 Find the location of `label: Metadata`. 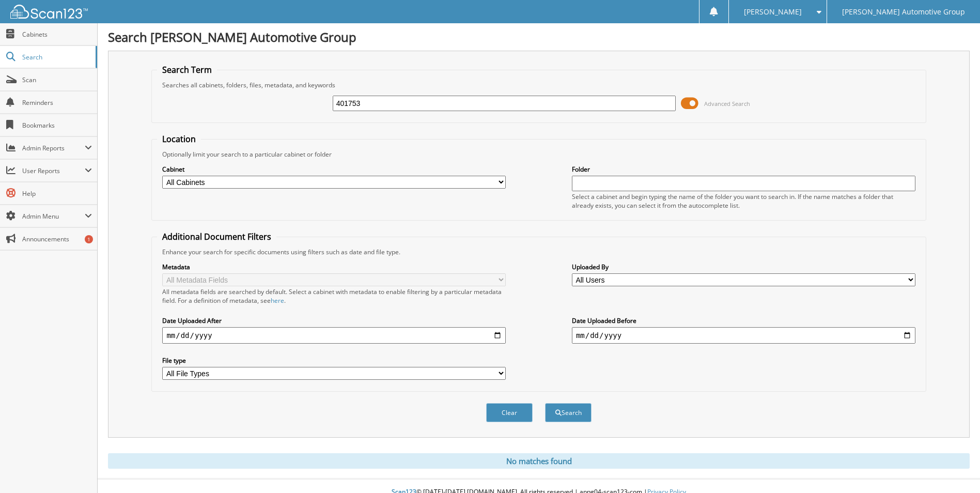

label: Metadata is located at coordinates (334, 267).